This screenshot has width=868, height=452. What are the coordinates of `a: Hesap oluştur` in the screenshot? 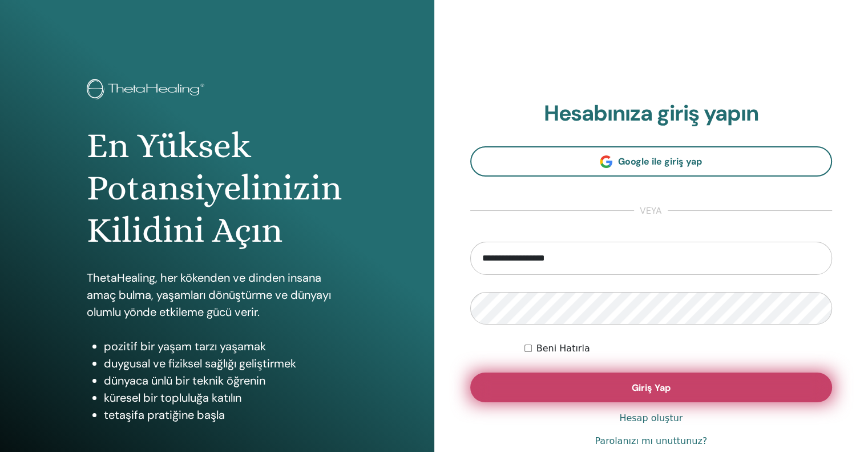 It's located at (651, 419).